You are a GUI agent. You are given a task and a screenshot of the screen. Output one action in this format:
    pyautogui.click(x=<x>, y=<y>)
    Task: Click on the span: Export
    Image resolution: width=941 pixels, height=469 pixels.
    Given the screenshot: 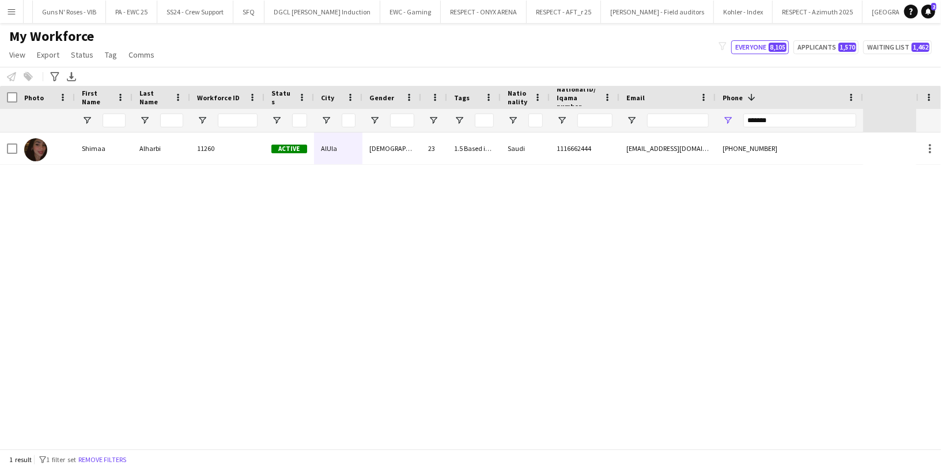 What is the action you would take?
    pyautogui.click(x=48, y=55)
    